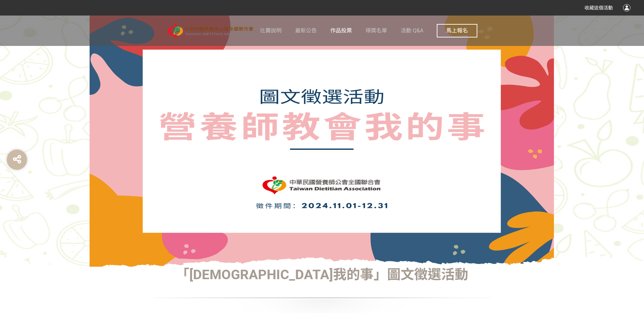  Describe the element at coordinates (306, 31) in the screenshot. I see `a: 最新公告` at that location.